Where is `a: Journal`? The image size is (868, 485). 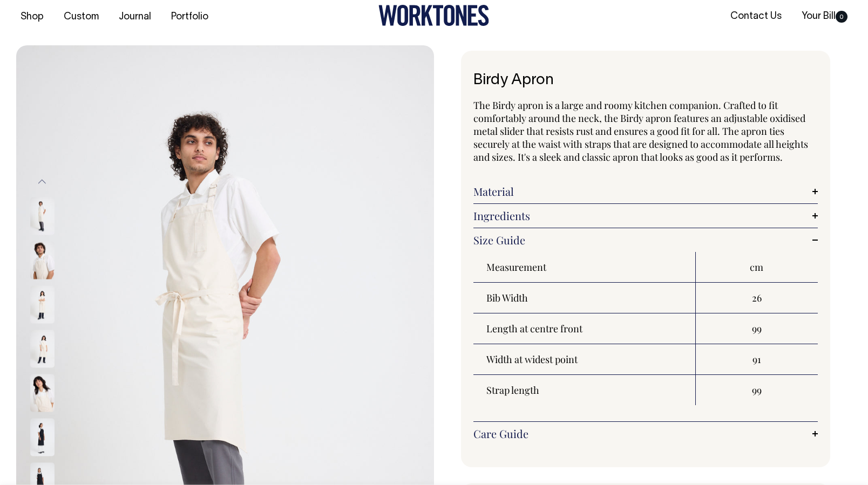 a: Journal is located at coordinates (135, 17).